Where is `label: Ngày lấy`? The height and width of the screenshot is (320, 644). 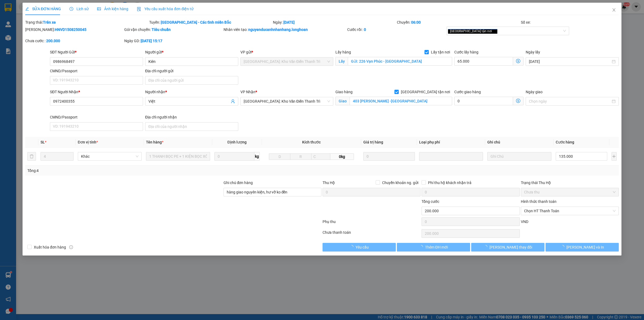 label: Ngày lấy is located at coordinates (533, 52).